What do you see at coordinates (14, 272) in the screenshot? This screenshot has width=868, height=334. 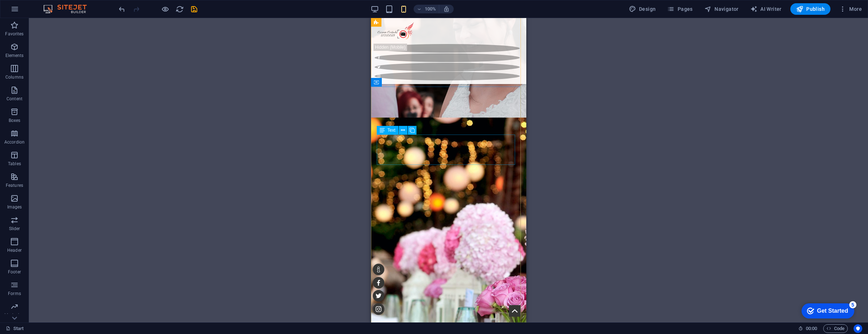 I see `p: Footer` at bounding box center [14, 272].